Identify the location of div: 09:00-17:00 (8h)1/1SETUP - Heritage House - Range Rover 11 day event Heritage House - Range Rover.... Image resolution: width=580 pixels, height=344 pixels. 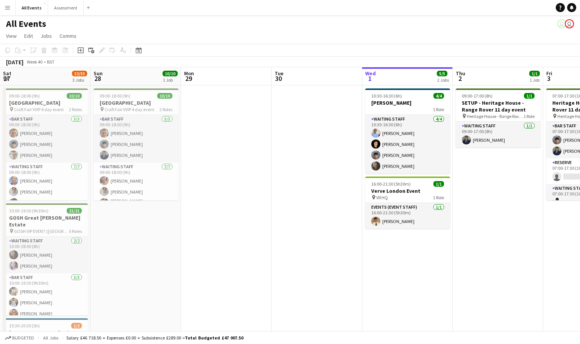
(498, 118).